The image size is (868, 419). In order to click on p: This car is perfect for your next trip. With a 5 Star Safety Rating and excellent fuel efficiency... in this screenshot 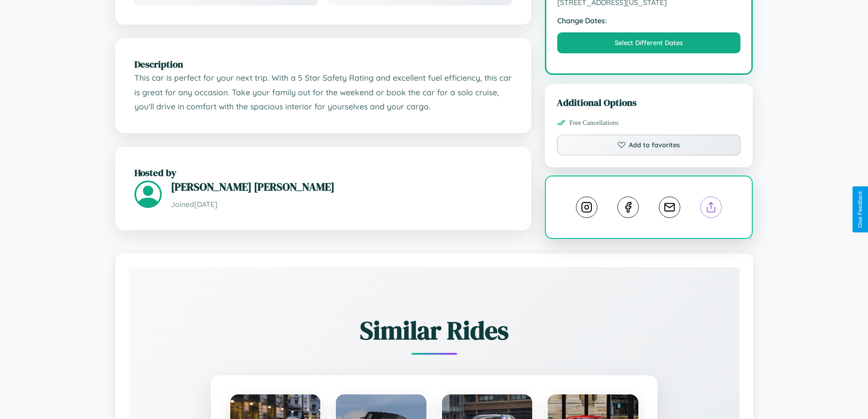, I will do `click(323, 92)`.